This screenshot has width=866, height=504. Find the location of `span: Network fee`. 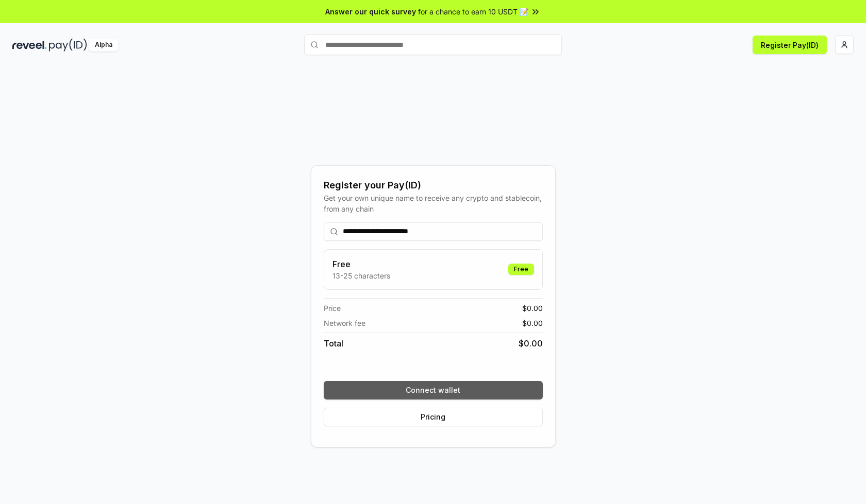

span: Network fee is located at coordinates (344, 323).